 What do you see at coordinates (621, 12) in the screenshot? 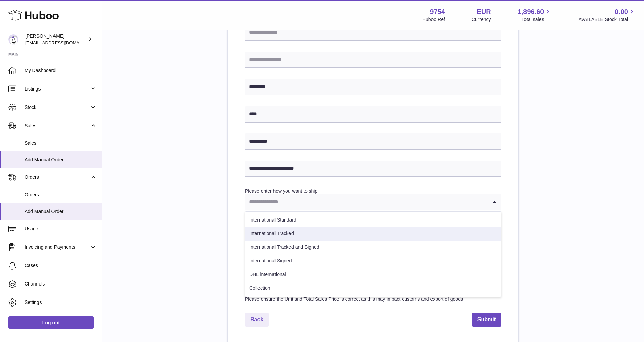
I see `span: 0.00` at bounding box center [621, 12].